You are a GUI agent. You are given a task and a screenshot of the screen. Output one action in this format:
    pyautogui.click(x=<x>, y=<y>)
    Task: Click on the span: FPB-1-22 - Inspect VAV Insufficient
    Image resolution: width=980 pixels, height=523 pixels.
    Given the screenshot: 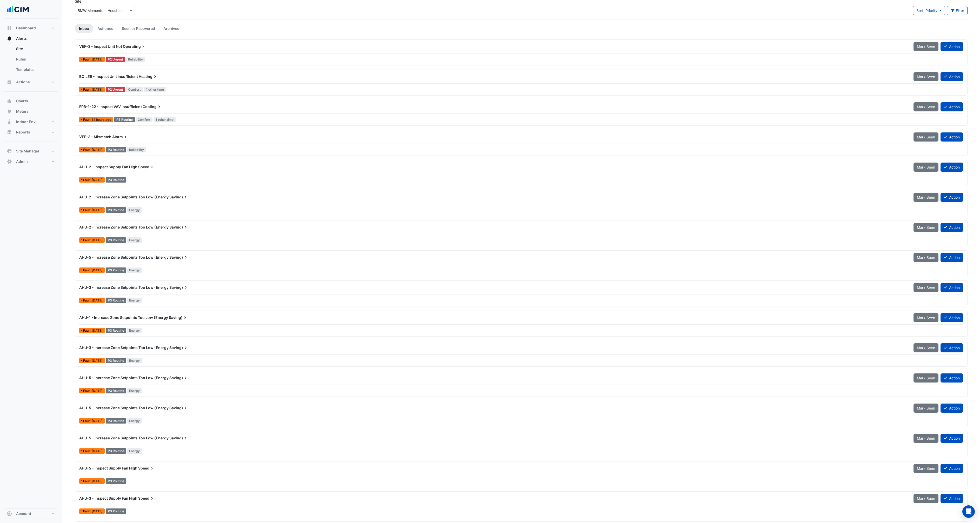 What is the action you would take?
    pyautogui.click(x=110, y=106)
    